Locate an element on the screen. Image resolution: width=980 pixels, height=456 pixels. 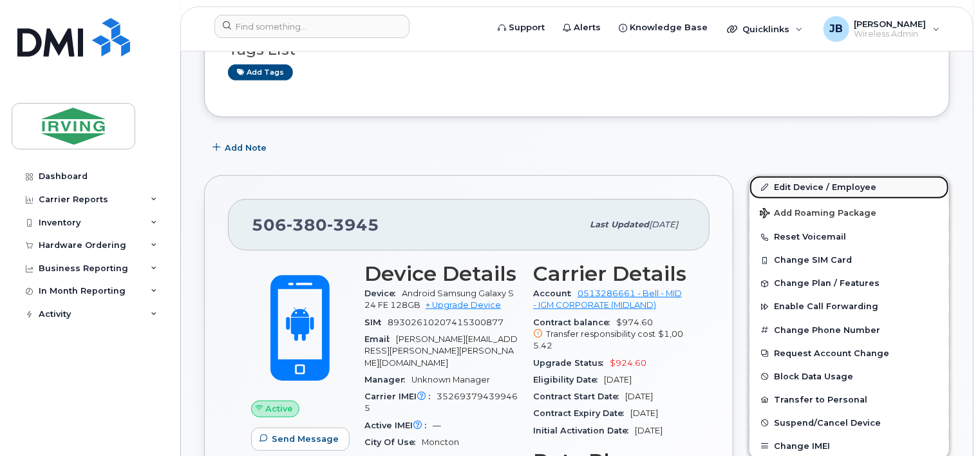
span: JB is located at coordinates (836, 29).